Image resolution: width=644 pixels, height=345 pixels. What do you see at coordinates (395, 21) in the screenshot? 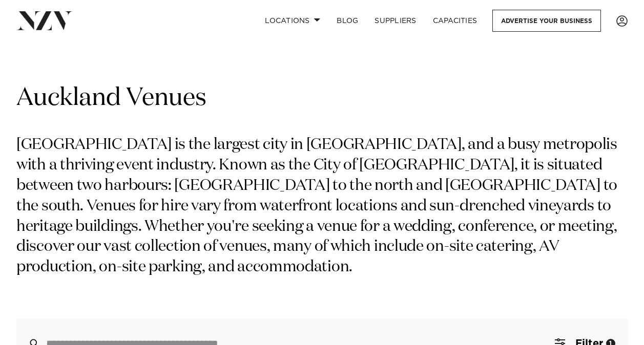
I see `a: SUPPLIERS` at bounding box center [395, 21].